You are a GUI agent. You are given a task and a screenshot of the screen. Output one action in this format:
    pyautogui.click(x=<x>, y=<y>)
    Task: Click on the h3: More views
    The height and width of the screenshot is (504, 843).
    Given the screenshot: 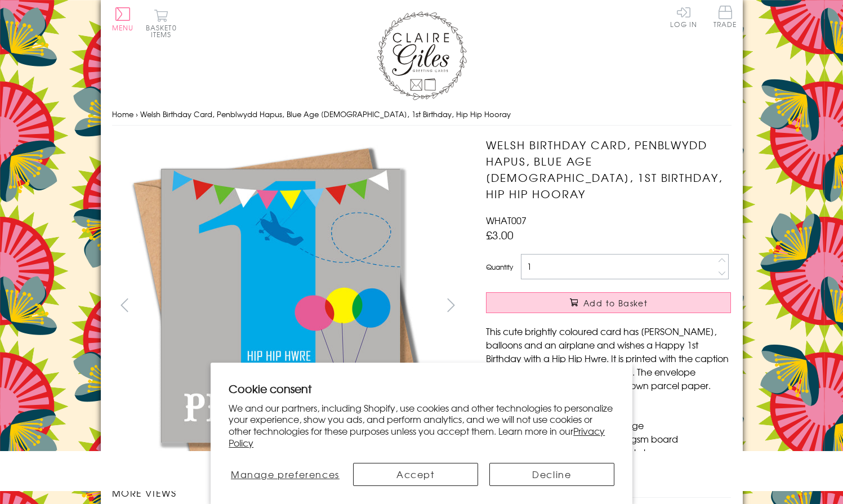 What is the action you would take?
    pyautogui.click(x=288, y=493)
    